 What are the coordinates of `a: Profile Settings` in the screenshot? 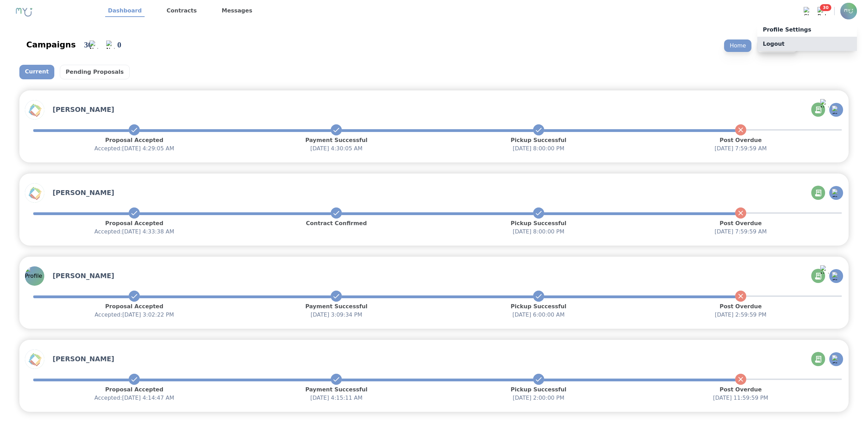 It's located at (807, 30).